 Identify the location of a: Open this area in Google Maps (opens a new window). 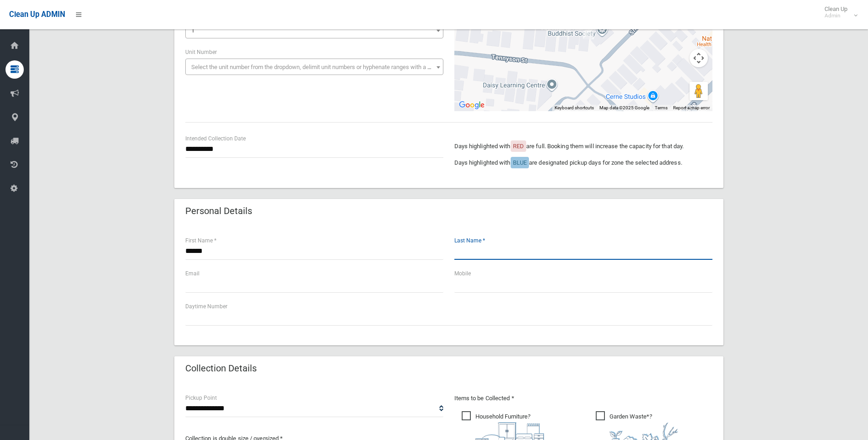
(472, 105).